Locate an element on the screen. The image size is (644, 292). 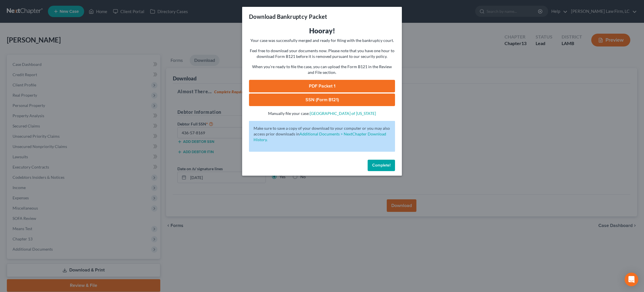
p: When you're ready to file the case, you can upload the Form B121 in the Review and File section. is located at coordinates (322, 69).